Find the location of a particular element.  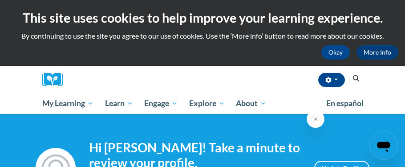

a: Cox Campus is located at coordinates (56, 80).